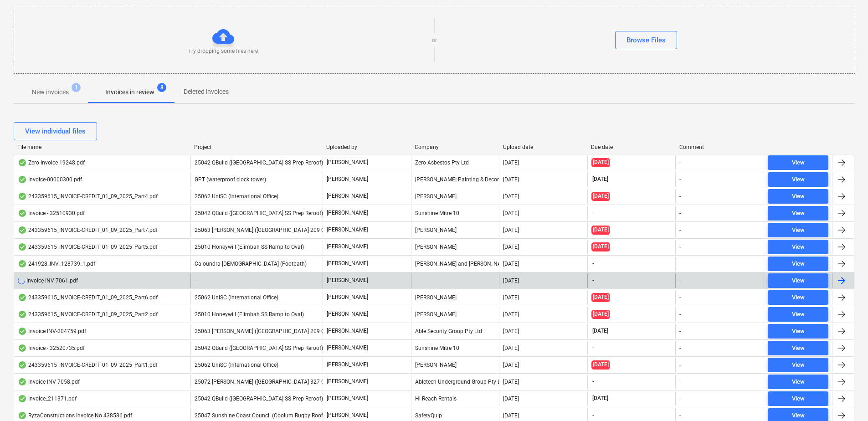 The image size is (868, 421). Describe the element at coordinates (259, 348) in the screenshot. I see `span: 25042 QBuild (Sunshine Beach SS Prep Reroof)` at that location.